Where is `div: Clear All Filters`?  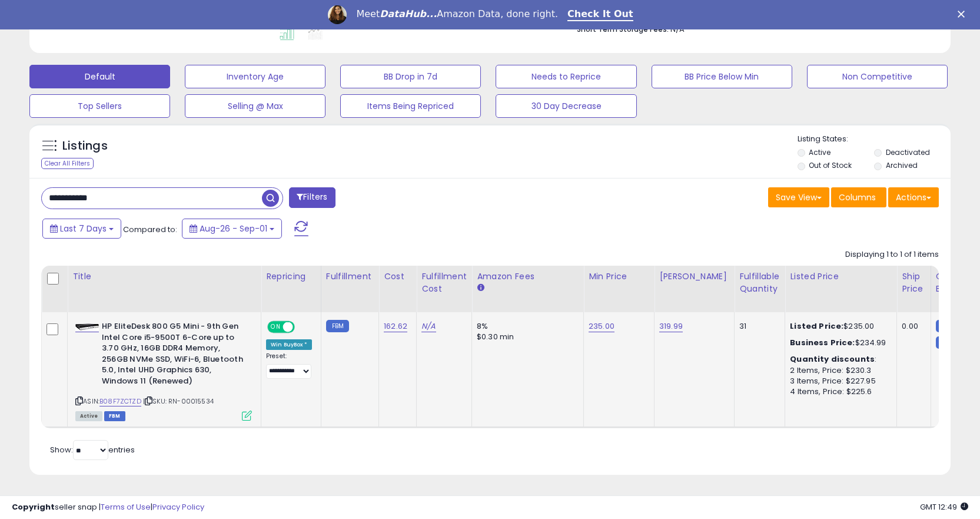
div: Clear All Filters is located at coordinates (67, 164).